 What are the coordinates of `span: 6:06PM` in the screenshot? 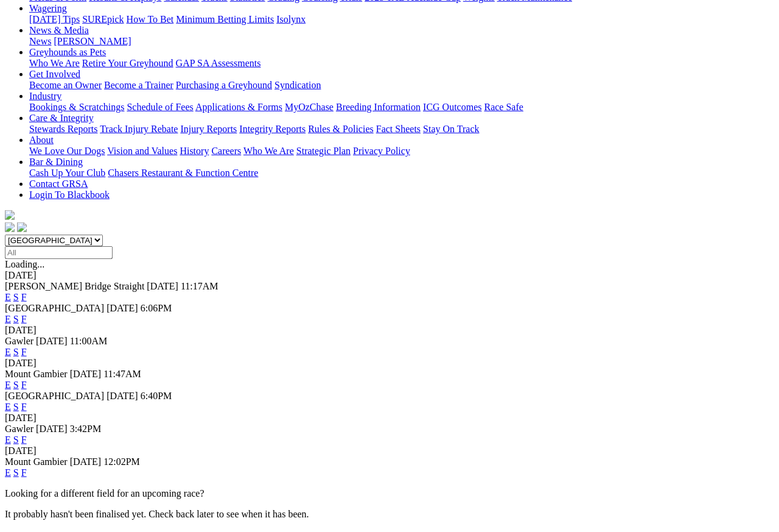 It's located at (157, 307).